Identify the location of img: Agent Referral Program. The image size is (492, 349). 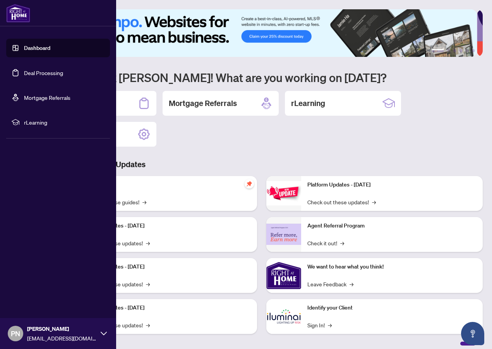
(284, 234).